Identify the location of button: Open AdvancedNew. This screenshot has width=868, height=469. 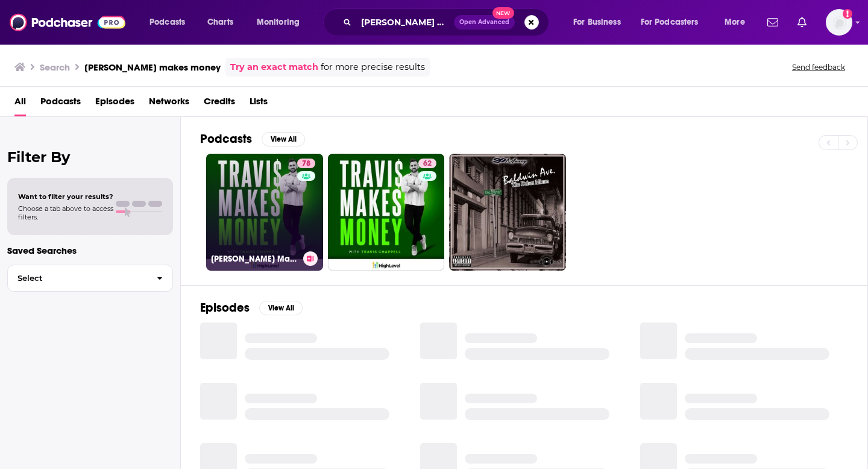
(484, 22).